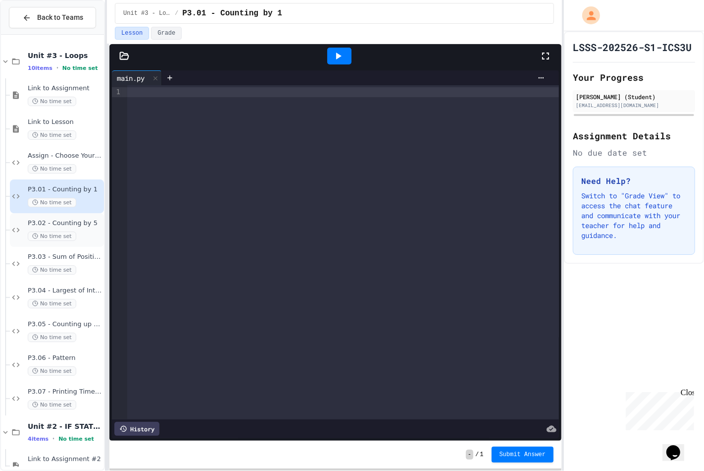 The height and width of the screenshot is (471, 704). I want to click on span: 4 items, so click(38, 438).